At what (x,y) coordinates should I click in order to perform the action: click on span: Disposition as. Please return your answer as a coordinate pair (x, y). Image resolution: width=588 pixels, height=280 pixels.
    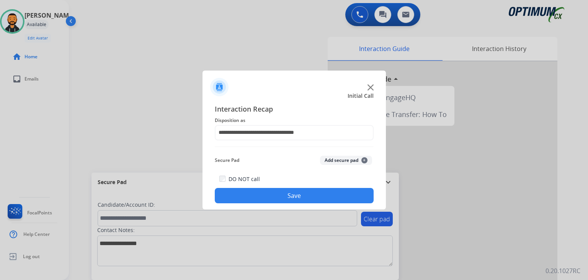
    Looking at the image, I should click on (294, 120).